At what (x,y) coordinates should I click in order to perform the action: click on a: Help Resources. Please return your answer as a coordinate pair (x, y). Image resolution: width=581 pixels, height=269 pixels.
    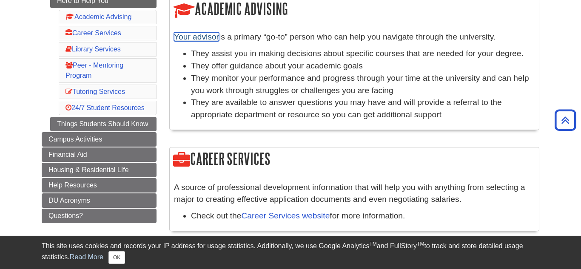
    Looking at the image, I should click on (99, 186).